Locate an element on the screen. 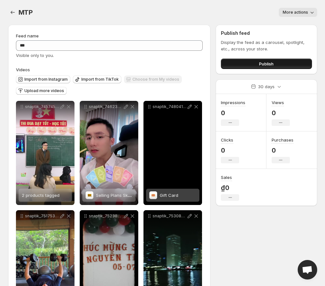 This screenshot has height=286, width=325. p: Display the feed as a carousel, spotlight, etc., across your store. is located at coordinates (266, 46).